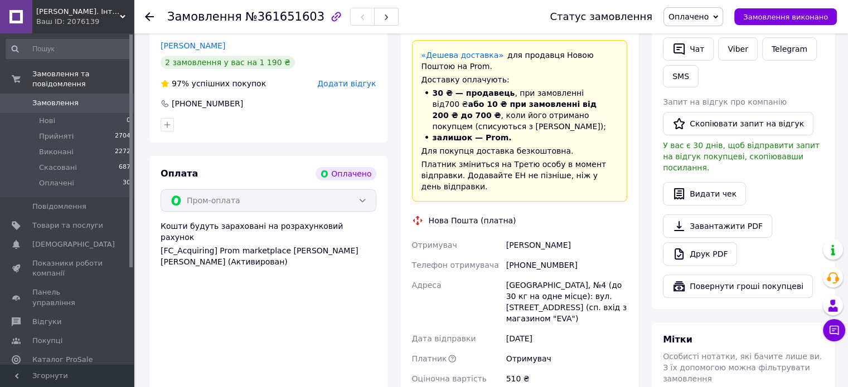 The height and width of the screenshot is (387, 848). I want to click on a: Viber, so click(738, 49).